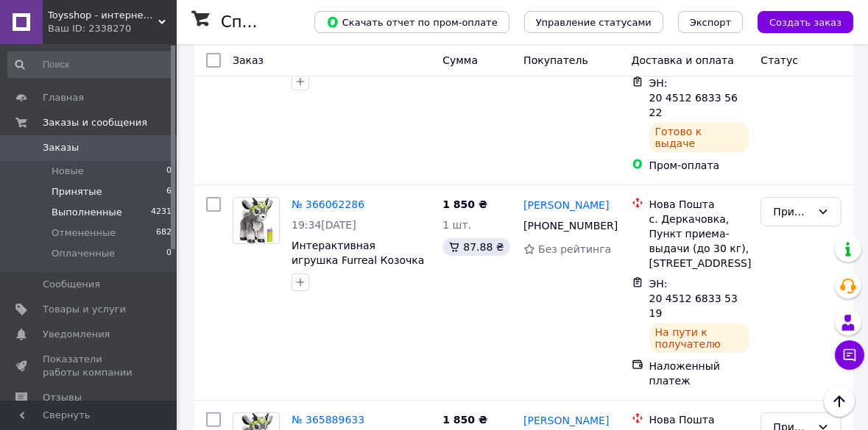 The width and height of the screenshot is (868, 430). Describe the element at coordinates (87, 213) in the screenshot. I see `span: Выполненные` at that location.